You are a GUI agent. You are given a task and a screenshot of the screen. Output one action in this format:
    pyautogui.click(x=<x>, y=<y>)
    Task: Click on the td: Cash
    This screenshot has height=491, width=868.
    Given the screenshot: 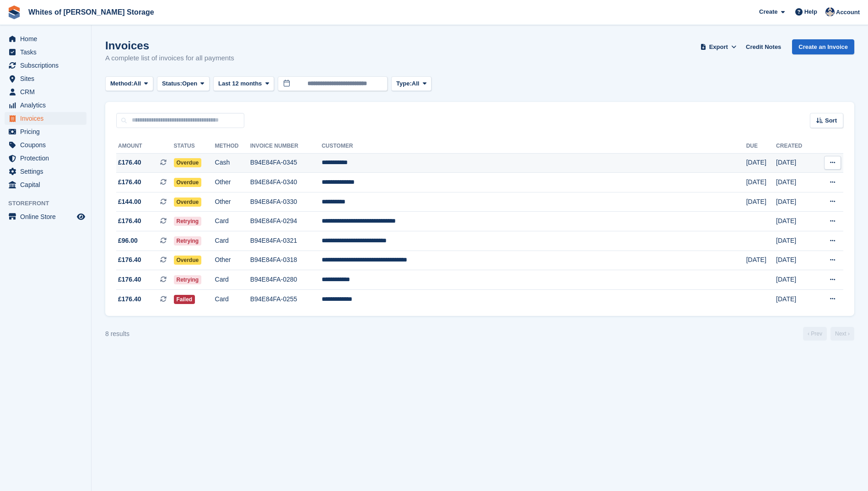 What is the action you would take?
    pyautogui.click(x=232, y=163)
    